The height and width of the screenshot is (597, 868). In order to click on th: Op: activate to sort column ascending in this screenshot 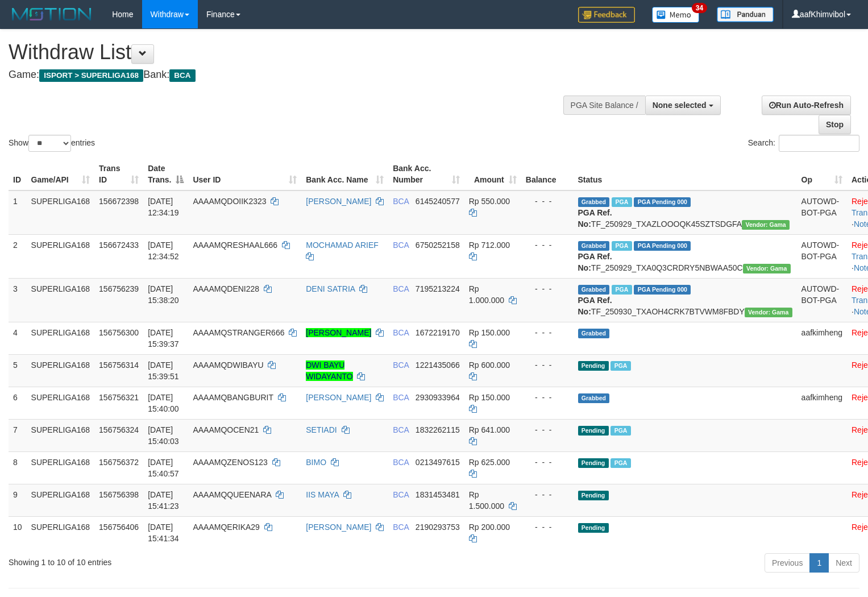, I will do `click(822, 174)`.